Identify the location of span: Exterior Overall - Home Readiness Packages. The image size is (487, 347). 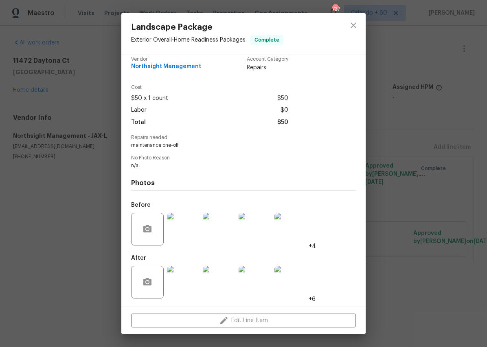
(188, 40).